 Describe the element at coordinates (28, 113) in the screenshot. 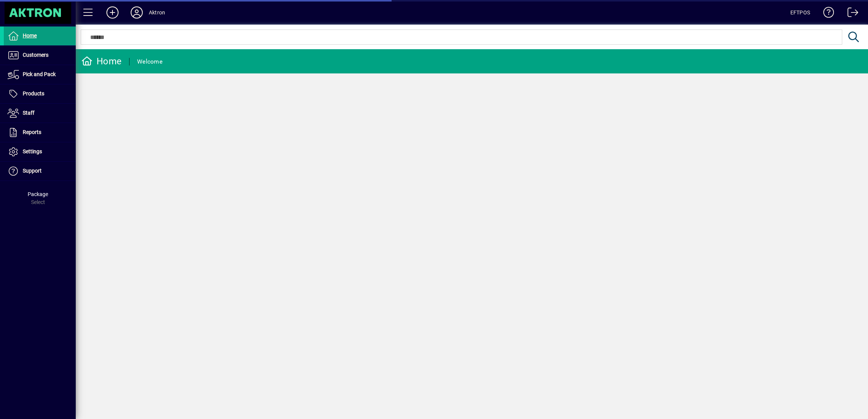

I see `span: Staff` at that location.